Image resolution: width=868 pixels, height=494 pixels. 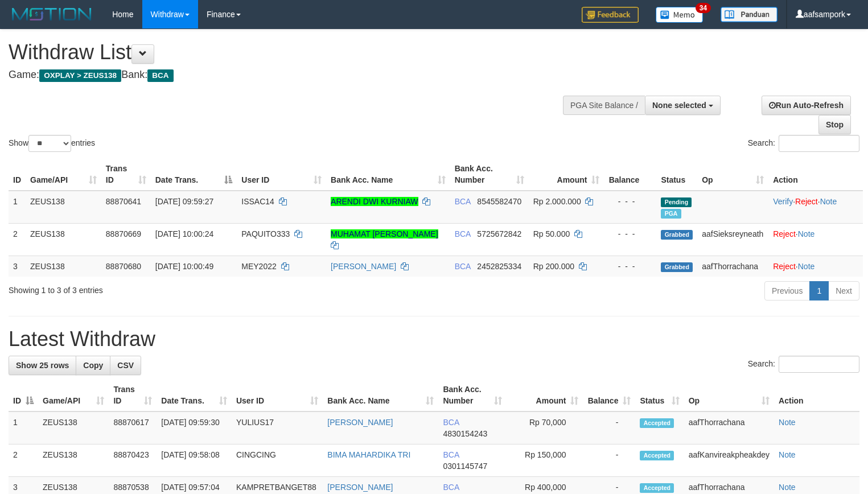 What do you see at coordinates (277, 461) in the screenshot?
I see `td: CINGCING` at bounding box center [277, 461].